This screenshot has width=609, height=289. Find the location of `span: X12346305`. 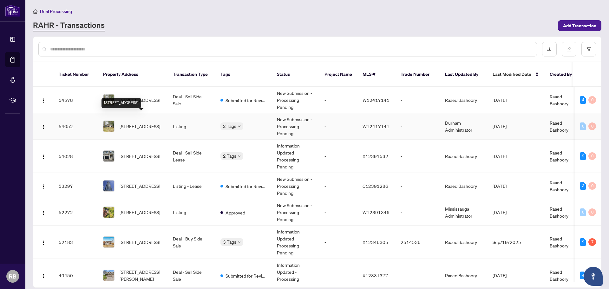

span: X12346305 is located at coordinates (375, 242).